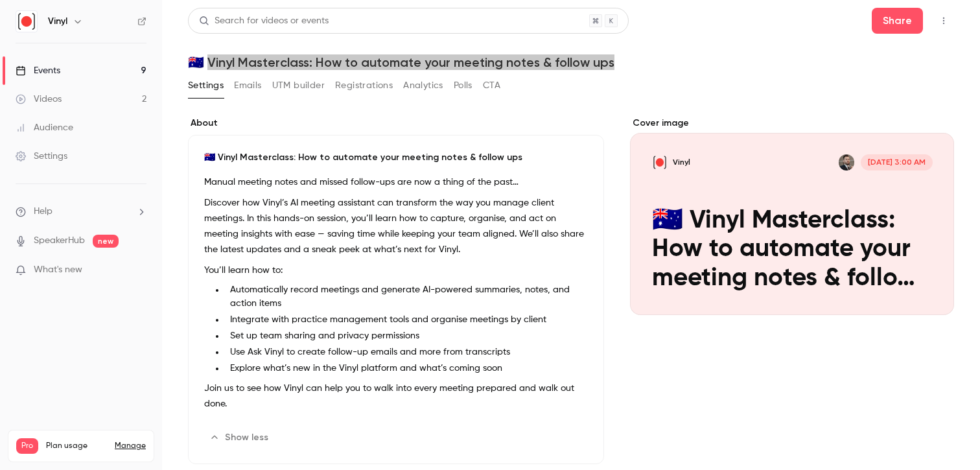  Describe the element at coordinates (81, 211) in the screenshot. I see `li: help-dropdown-opener` at that location.